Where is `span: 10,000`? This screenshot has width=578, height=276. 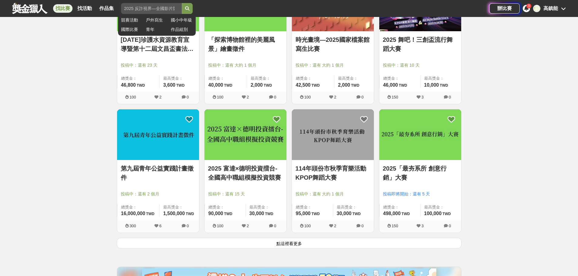
span: 10,000 is located at coordinates (431, 85).